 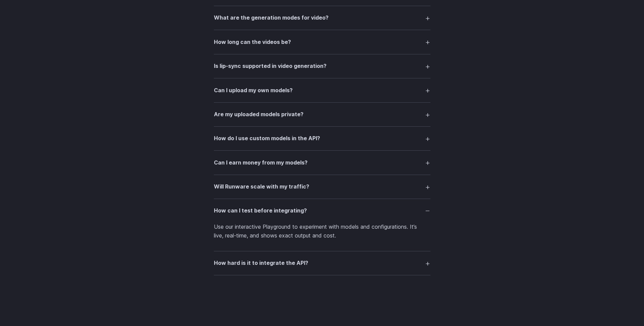 I want to click on h3: What are the generation modes for video?, so click(x=271, y=18).